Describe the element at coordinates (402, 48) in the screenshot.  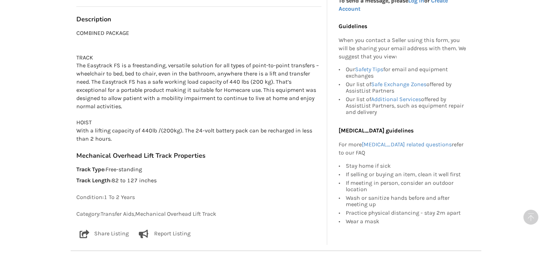
I see `p: When you contact a Seller using this form, you will be sharing your email address with them. We s...` at that location.